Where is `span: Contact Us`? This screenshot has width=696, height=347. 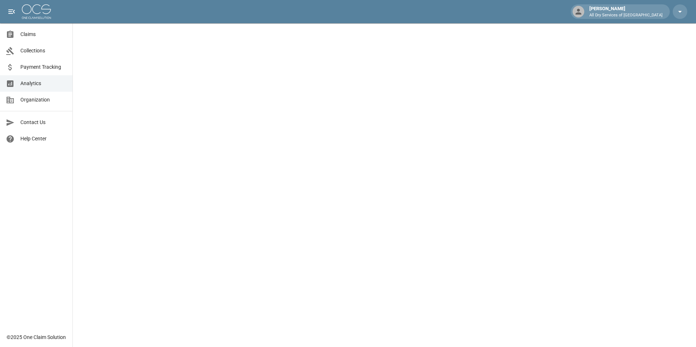 span: Contact Us is located at coordinates (43, 122).